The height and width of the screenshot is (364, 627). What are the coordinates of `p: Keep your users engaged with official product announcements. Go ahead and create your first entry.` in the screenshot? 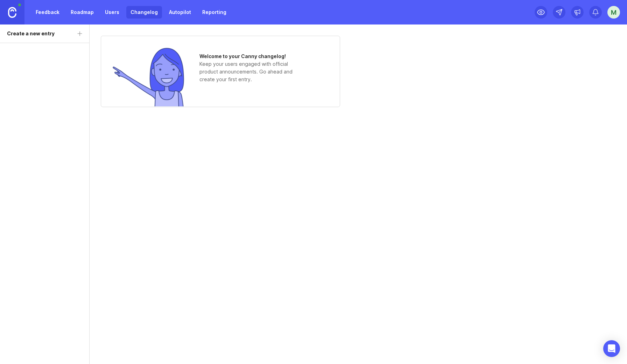 It's located at (252, 72).